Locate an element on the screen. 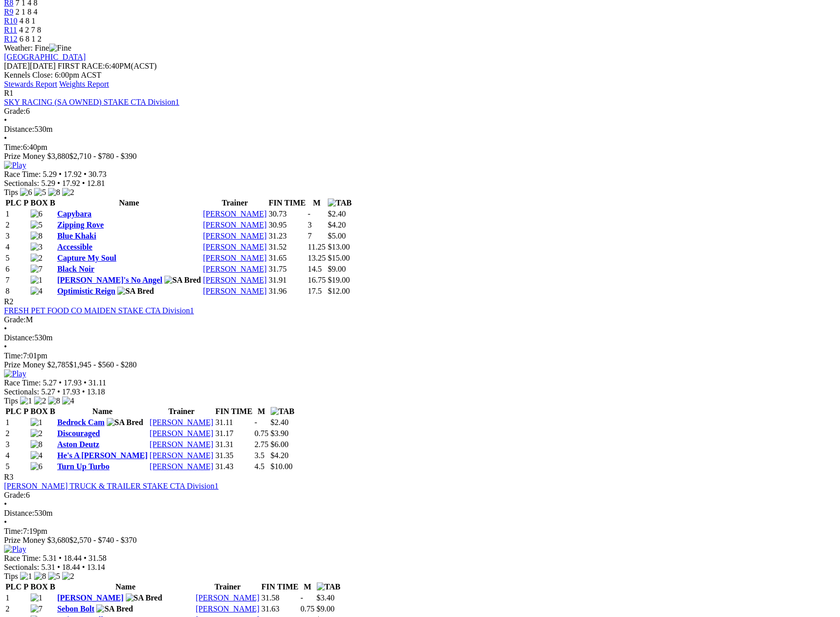 The image size is (840, 617). div: Prize Money $2,785 is located at coordinates (420, 365).